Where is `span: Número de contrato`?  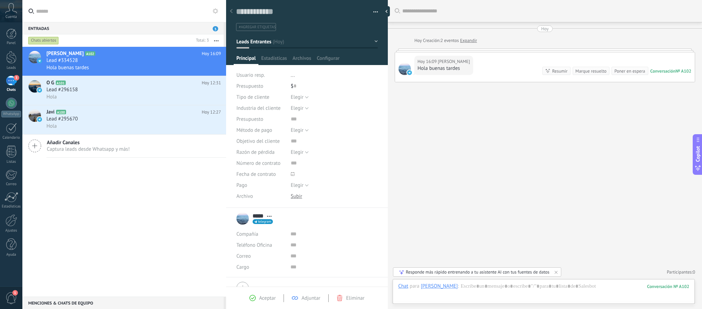 span: Número de contrato is located at coordinates (258, 163).